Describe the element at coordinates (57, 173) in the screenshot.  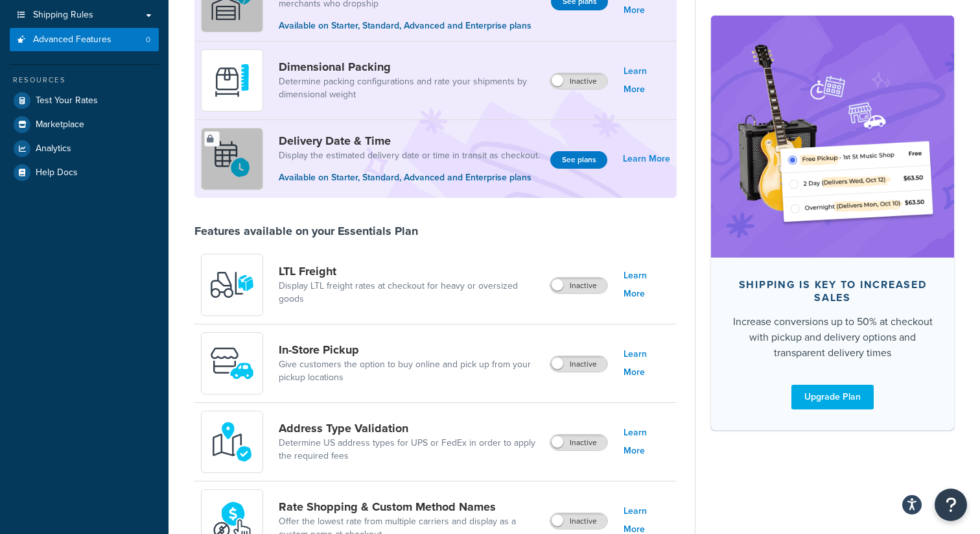
I see `span: Help Docs` at that location.